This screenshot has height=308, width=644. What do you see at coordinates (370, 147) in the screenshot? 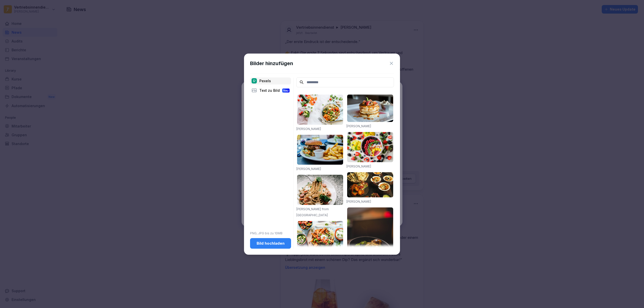
I see `img: pexels-photo-1099680.jpeg` at bounding box center [370, 147].